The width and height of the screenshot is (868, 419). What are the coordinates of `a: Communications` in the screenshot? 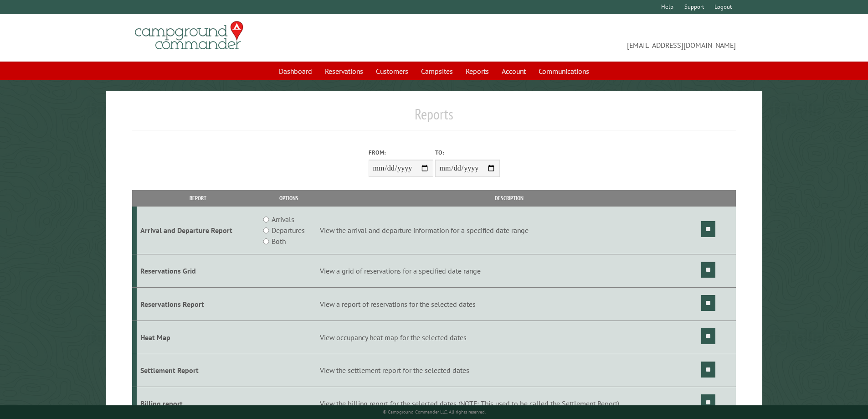 It's located at (564, 71).